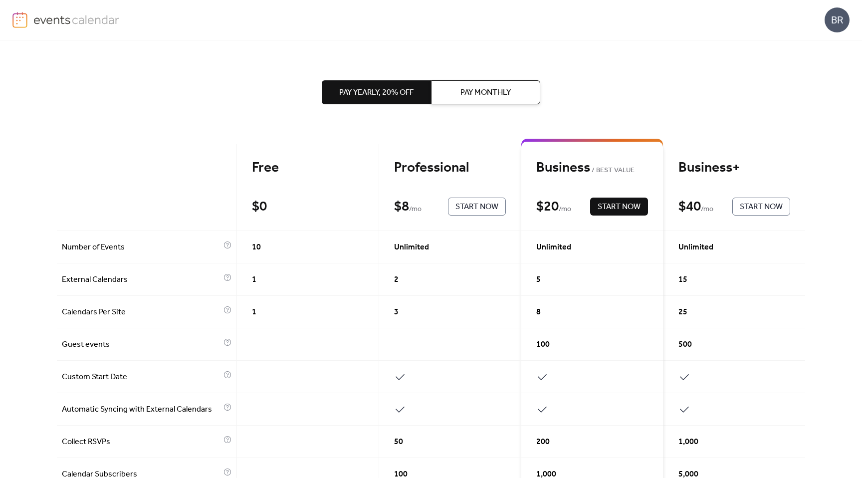  Describe the element at coordinates (141, 345) in the screenshot. I see `span: Guest events` at that location.